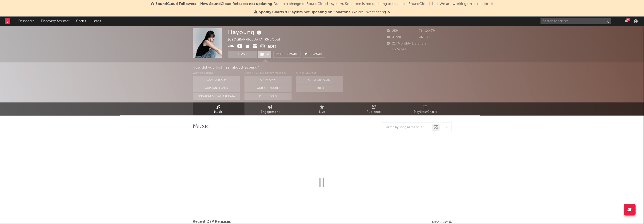 Image resolution: width=644 pixels, height=224 pixels. I want to click on a: Leads, so click(97, 21).